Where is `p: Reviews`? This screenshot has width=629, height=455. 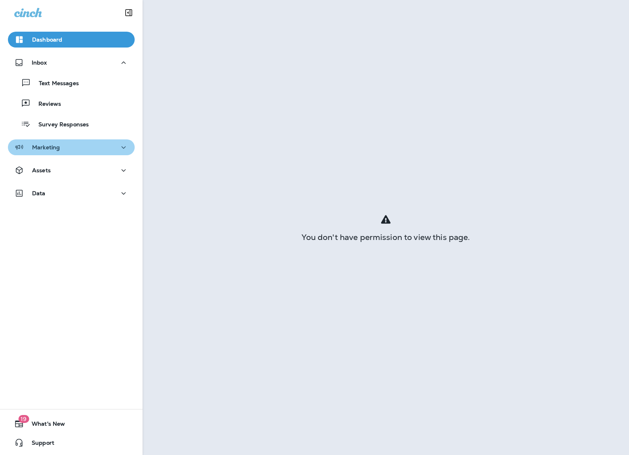 p: Reviews is located at coordinates (46, 104).